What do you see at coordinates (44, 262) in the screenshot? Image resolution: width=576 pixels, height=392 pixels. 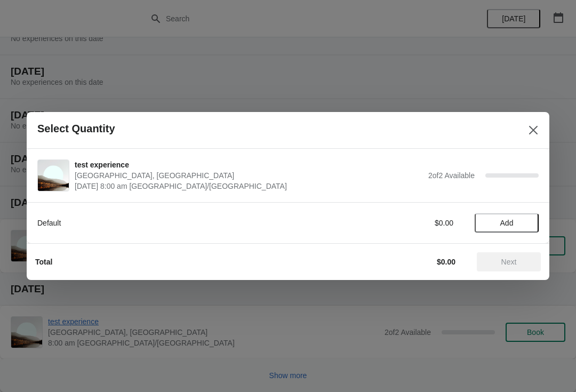 I see `strong: Total` at bounding box center [44, 262].